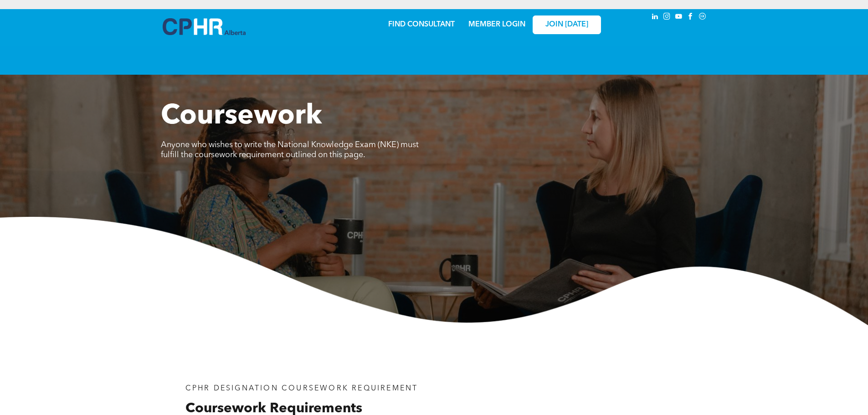 This screenshot has width=868, height=415. I want to click on a: linkedin, so click(656, 18).